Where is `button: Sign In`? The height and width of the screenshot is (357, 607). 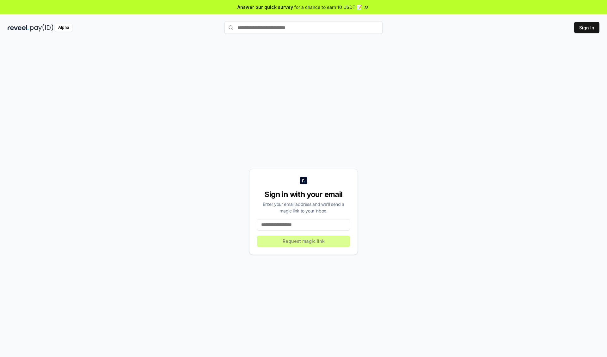
button: Sign In is located at coordinates (586, 27).